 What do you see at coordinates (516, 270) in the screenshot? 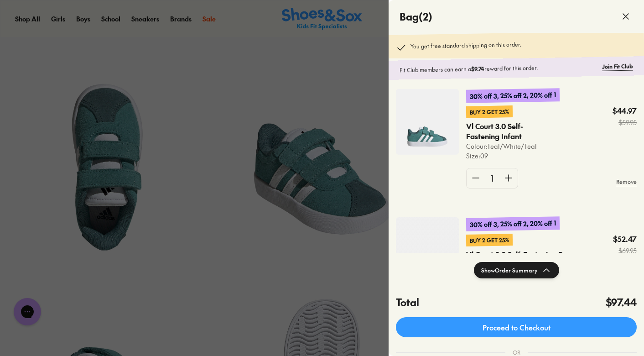
I see `button: ShowOrder Summary` at bounding box center [516, 270].